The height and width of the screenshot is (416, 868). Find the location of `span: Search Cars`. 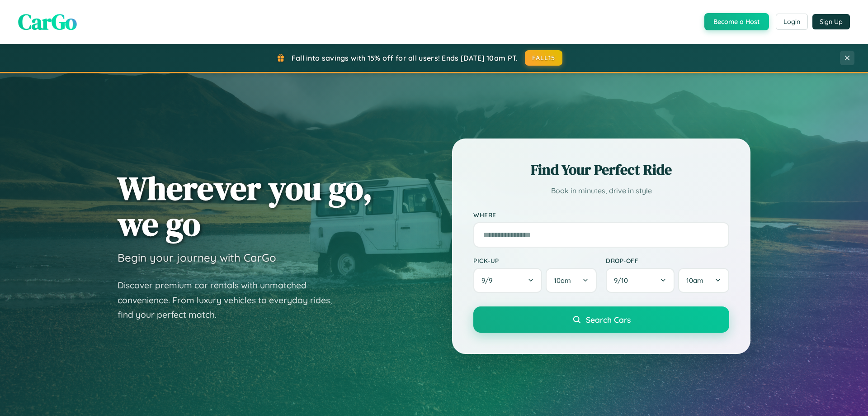

span: Search Cars is located at coordinates (608, 319).